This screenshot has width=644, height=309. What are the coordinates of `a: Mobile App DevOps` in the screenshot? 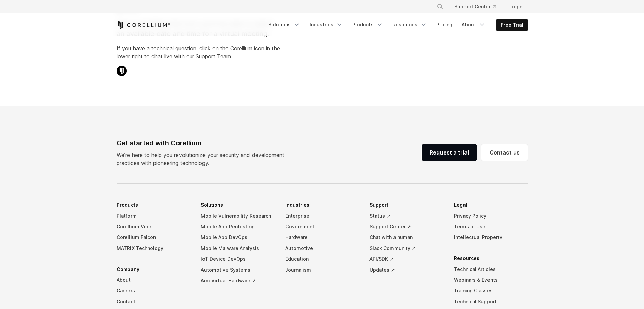 It's located at (238, 237).